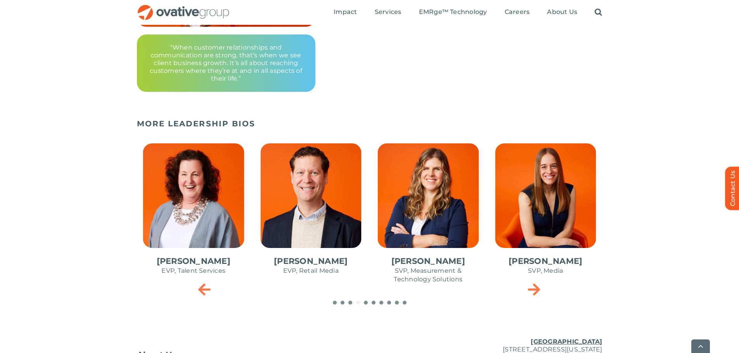 The width and height of the screenshot is (739, 353). I want to click on a: Search, so click(598, 12).